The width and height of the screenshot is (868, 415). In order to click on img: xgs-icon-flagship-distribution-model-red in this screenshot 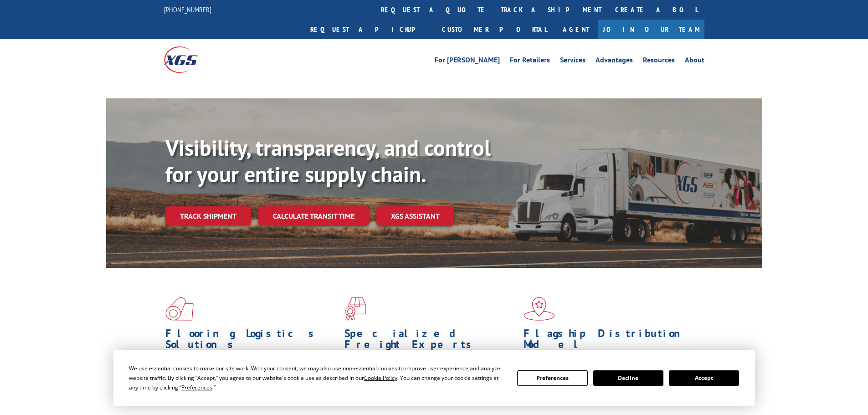, I will do `click(539, 310)`.